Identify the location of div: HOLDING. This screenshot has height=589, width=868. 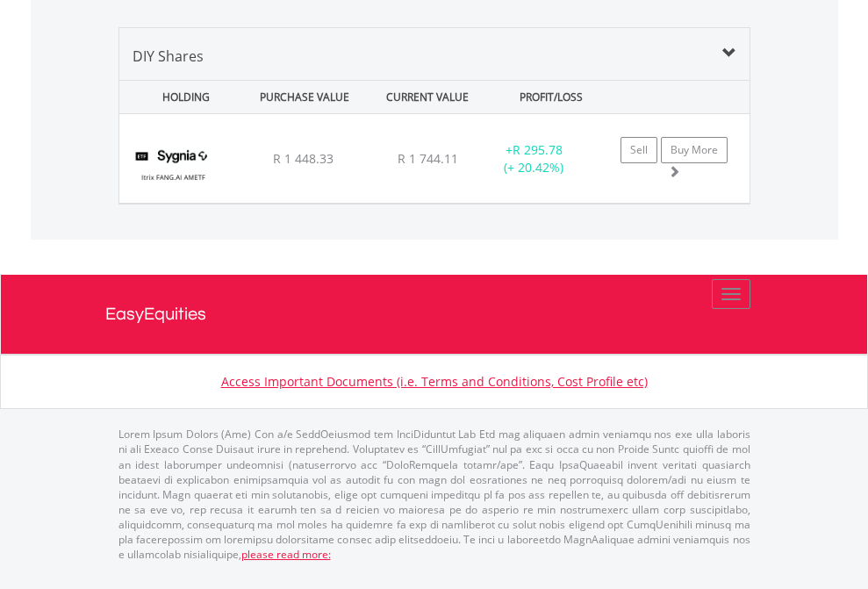
(181, 96).